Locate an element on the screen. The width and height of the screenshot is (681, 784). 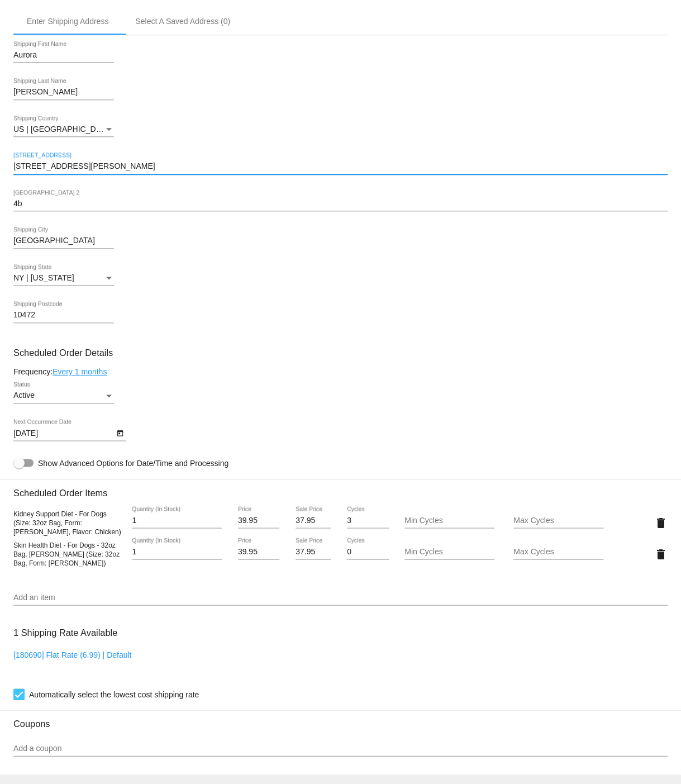
span: Show Advanced Options for Date/Time and Processing is located at coordinates (133, 463).